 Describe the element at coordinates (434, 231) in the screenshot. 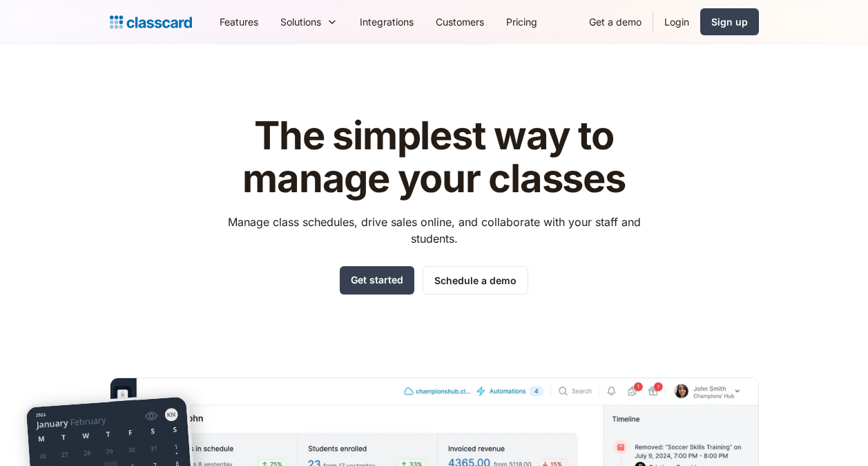

I see `p: Manage class schedules, drive sales online, and collaborate with your staff and students.` at that location.